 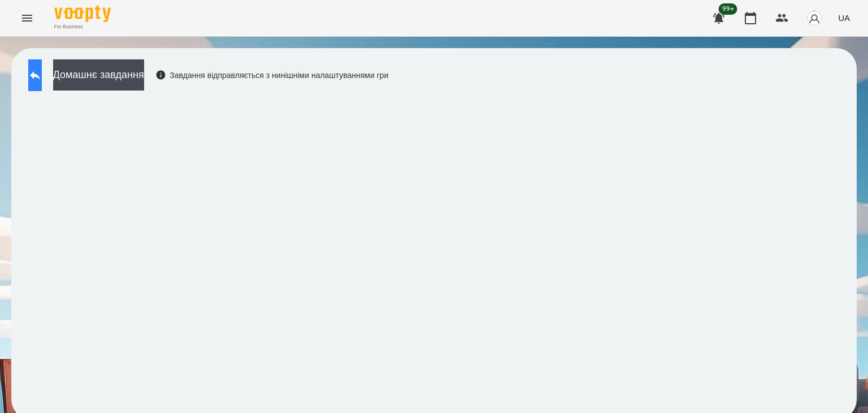 What do you see at coordinates (272, 75) in the screenshot?
I see `div: Завдання відправляється з нинішніми налаштуваннями гри` at bounding box center [272, 75].